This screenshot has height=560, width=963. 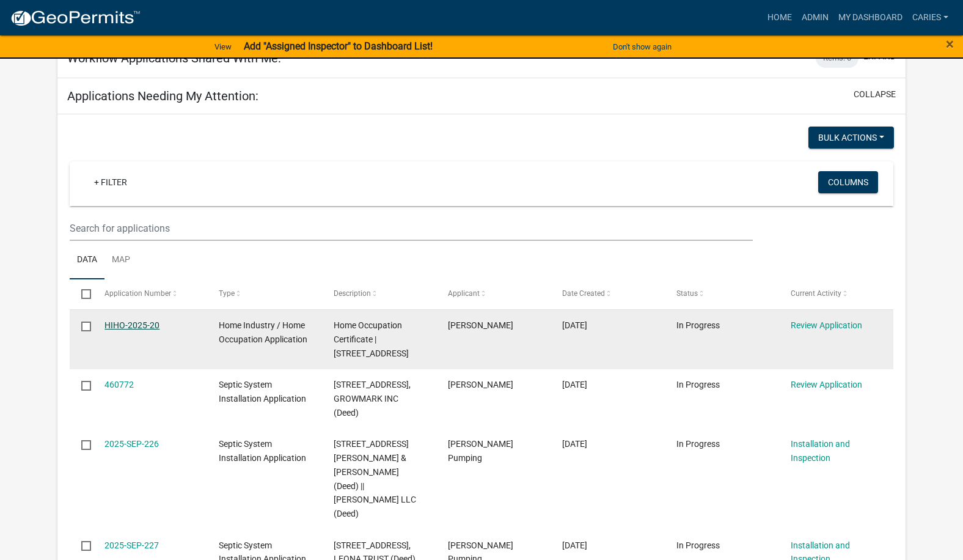 I want to click on h5: Applications Needing My Attention:, so click(x=162, y=95).